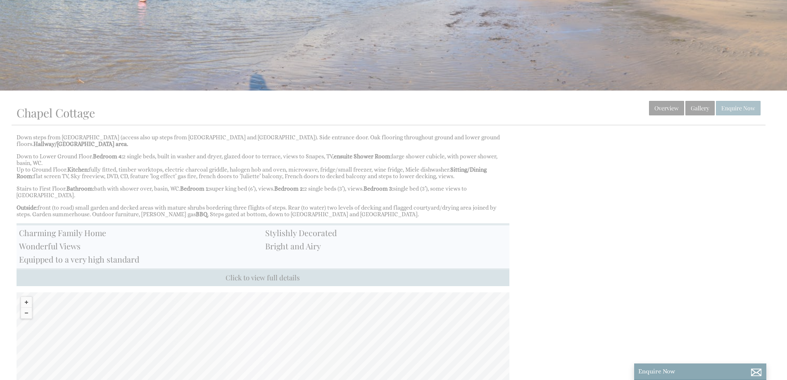 The width and height of the screenshot is (787, 380). Describe the element at coordinates (263, 277) in the screenshot. I see `a: Click to view full details` at that location.